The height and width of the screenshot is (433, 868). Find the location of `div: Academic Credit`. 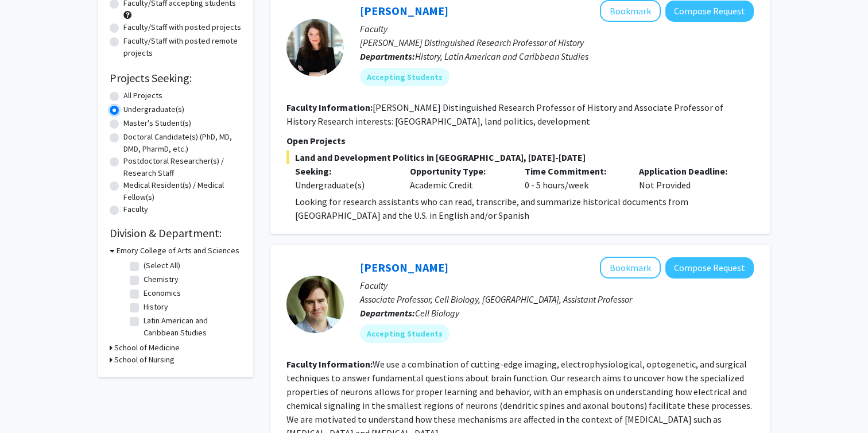

div: Academic Credit is located at coordinates (459, 178).